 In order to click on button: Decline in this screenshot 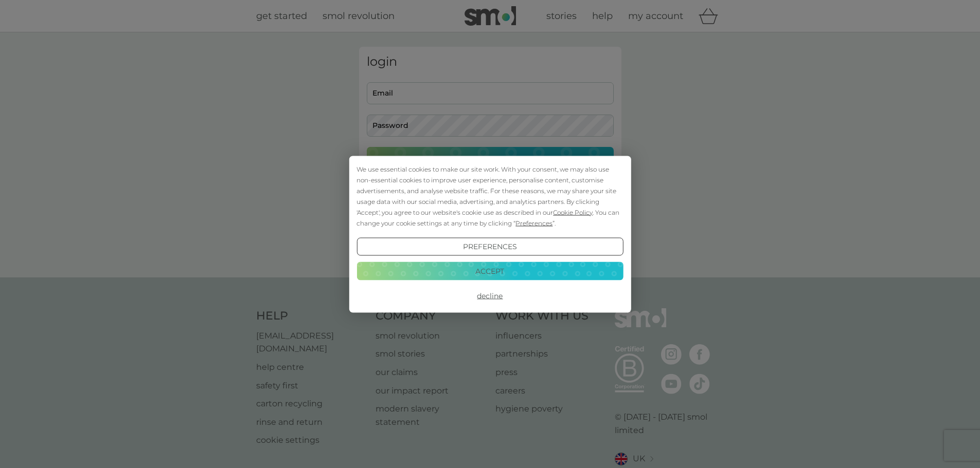, I will do `click(490, 296)`.